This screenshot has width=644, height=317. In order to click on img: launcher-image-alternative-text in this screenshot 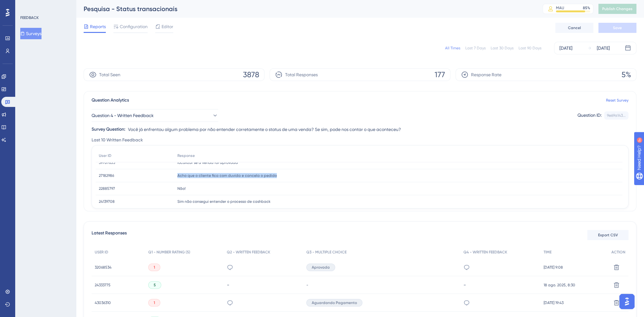, I will do `click(9, 9)`.